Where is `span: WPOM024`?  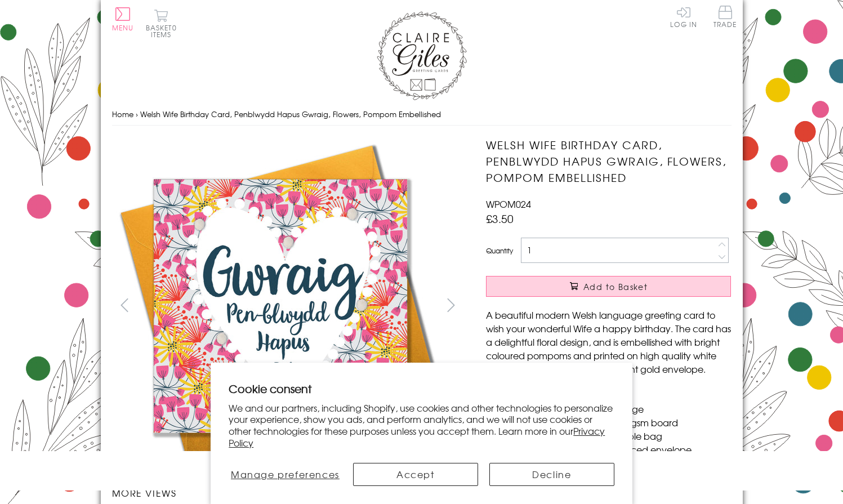 span: WPOM024 is located at coordinates (509, 204).